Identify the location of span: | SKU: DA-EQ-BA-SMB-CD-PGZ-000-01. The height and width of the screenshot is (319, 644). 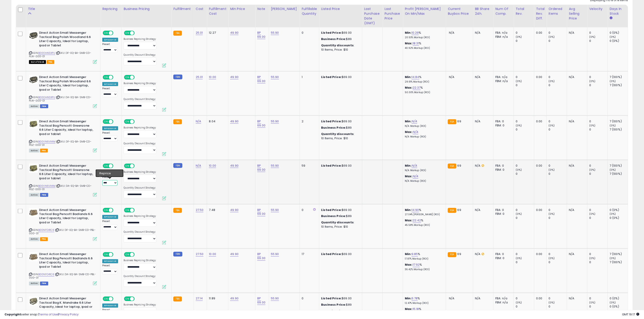
(60, 188).